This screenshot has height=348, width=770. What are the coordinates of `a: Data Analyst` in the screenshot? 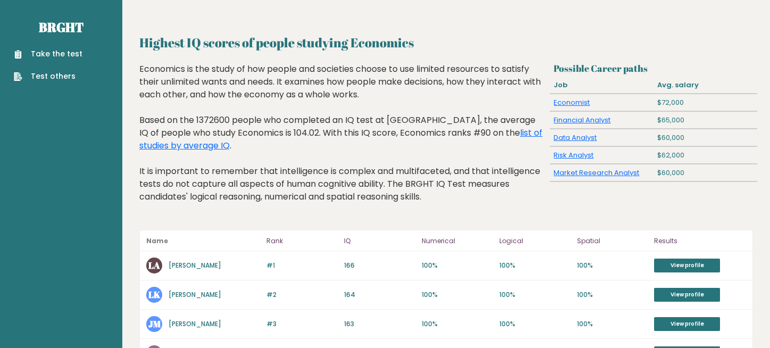 It's located at (575, 137).